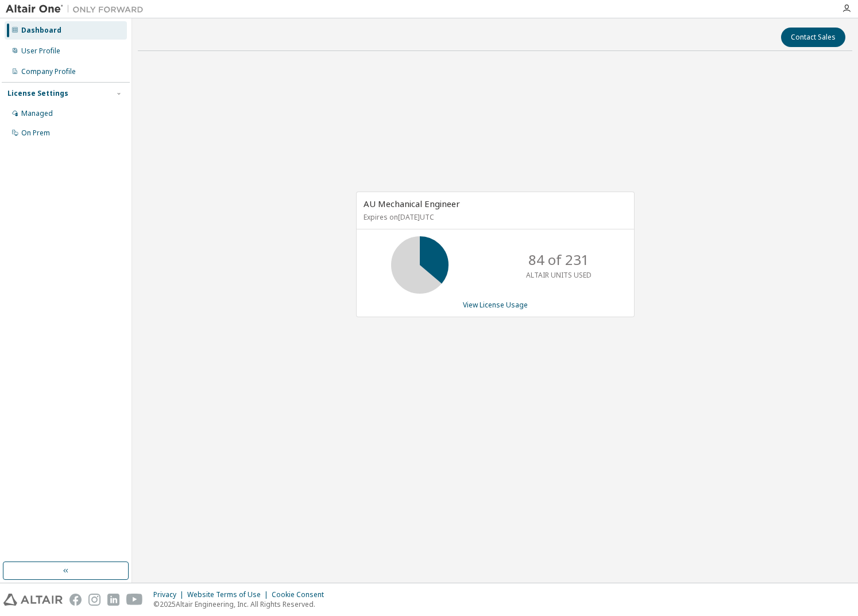 The width and height of the screenshot is (858, 616). Describe the element at coordinates (301, 595) in the screenshot. I see `div: Cookie Consent` at that location.